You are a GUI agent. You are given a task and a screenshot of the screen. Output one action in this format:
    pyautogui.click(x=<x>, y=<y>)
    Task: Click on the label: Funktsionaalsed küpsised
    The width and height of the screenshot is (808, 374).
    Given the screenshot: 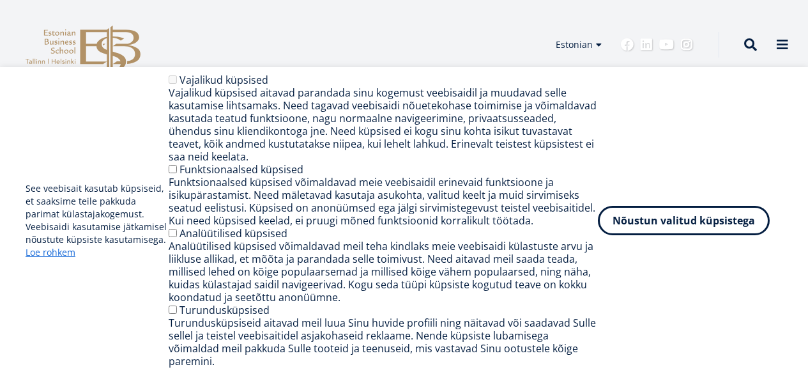 What is the action you would take?
    pyautogui.click(x=242, y=169)
    